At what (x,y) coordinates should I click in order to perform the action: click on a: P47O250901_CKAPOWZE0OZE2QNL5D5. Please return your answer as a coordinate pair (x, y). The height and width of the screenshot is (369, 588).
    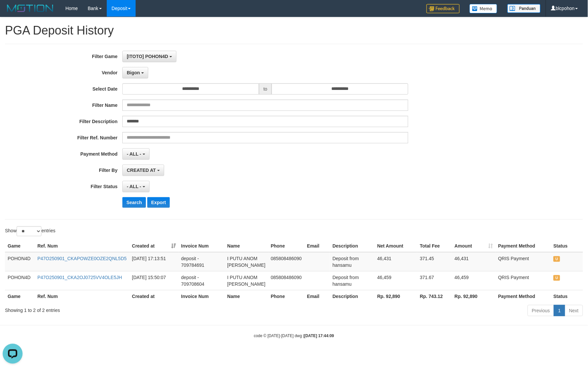
    Looking at the image, I should click on (82, 258).